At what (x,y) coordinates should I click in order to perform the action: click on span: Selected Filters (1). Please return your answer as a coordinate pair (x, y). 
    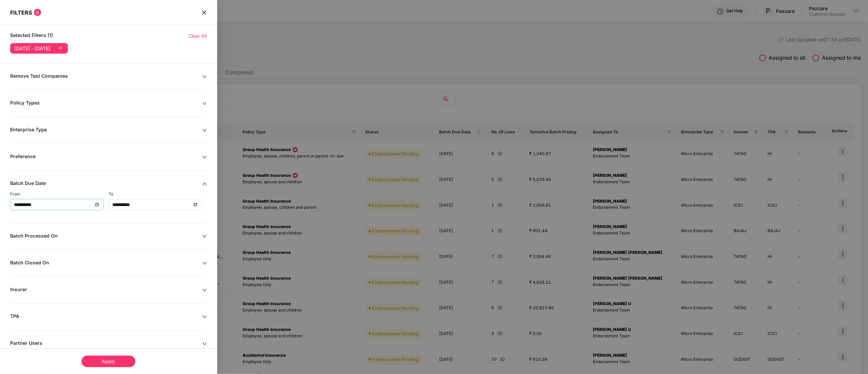
    Looking at the image, I should click on (32, 36).